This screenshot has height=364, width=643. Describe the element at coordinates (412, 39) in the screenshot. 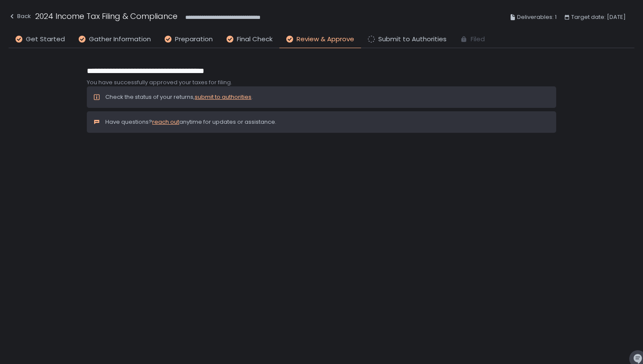

I see `span: Submit to Authorities` at that location.